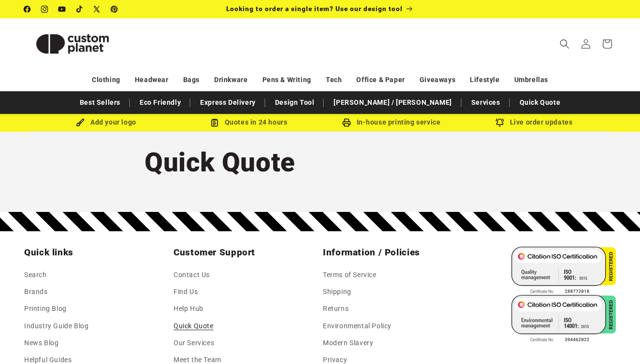 This screenshot has width=640, height=364. Describe the element at coordinates (564, 320) in the screenshot. I see `img: ISO 14001 Certified` at that location.